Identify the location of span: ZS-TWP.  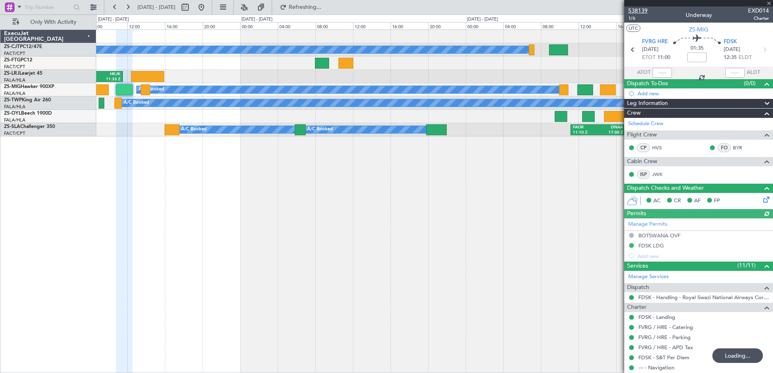
(13, 100).